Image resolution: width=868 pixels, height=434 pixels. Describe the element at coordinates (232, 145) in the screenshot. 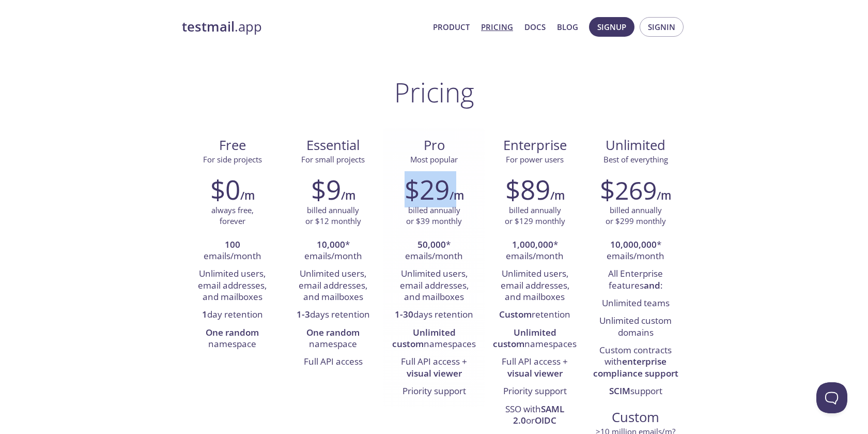

I see `span: Free` at that location.